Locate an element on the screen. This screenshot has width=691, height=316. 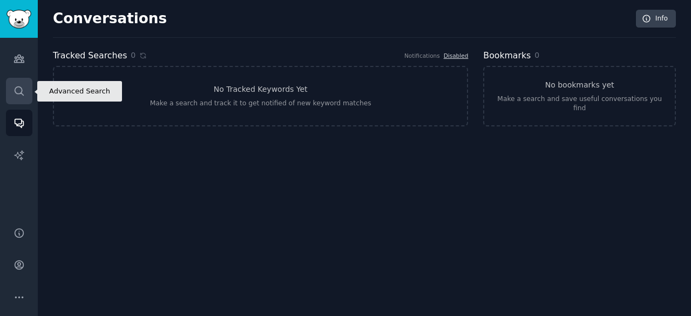
h3: No Tracked Keywords Yet is located at coordinates (261, 89).